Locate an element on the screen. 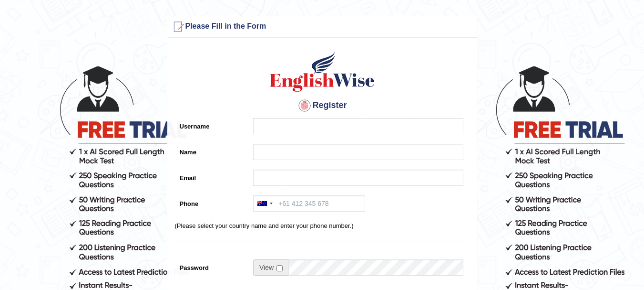  h3: Please Fill in the Form is located at coordinates (322, 27).